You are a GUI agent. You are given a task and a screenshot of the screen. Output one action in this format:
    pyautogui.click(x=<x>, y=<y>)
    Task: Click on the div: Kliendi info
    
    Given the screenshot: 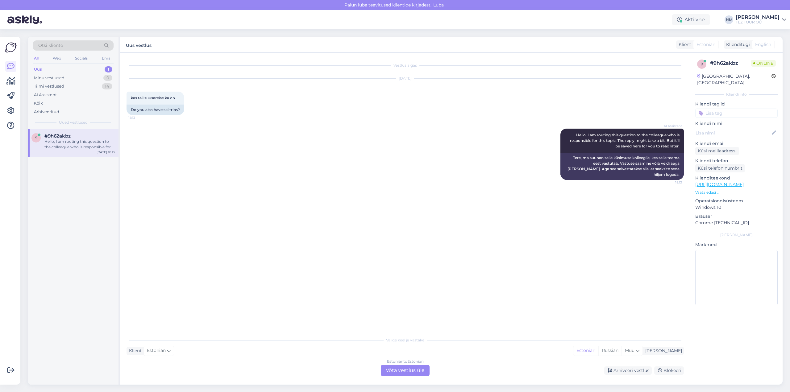 What is the action you would take?
    pyautogui.click(x=736, y=94)
    